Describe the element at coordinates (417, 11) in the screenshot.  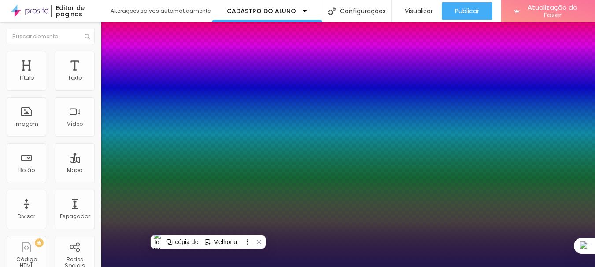
I see `button: Visualizar` at that location.